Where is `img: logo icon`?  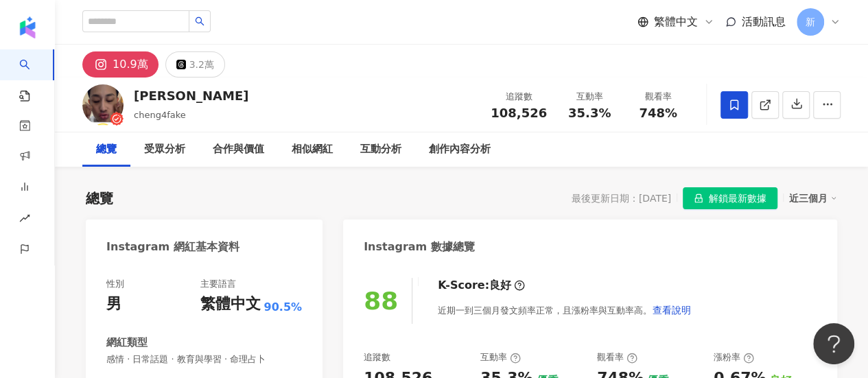
img: logo icon is located at coordinates (27, 27).